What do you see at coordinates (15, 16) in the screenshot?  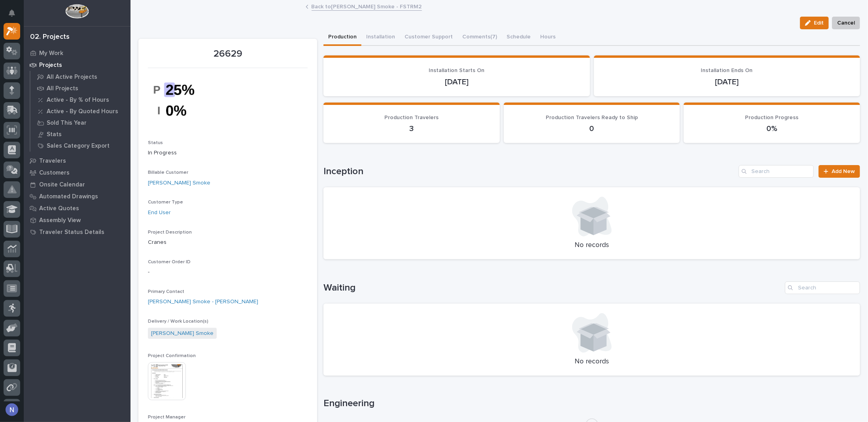 I see `div: Notifications` at bounding box center [15, 16].